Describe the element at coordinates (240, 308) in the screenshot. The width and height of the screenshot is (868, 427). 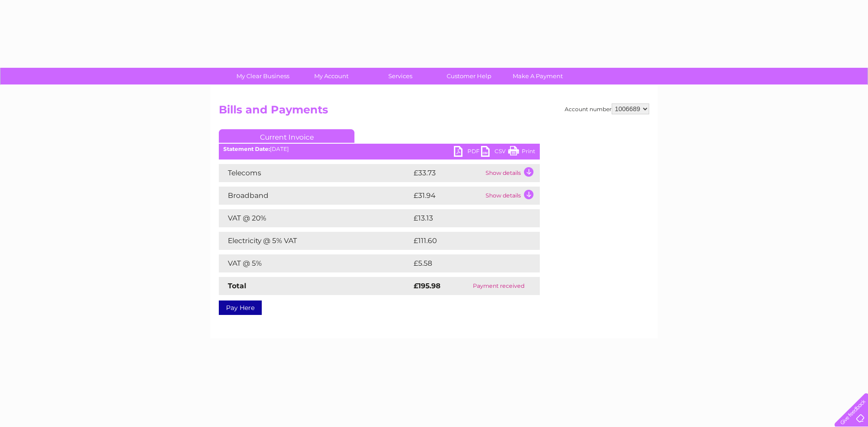
I see `a: Pay Here` at that location.